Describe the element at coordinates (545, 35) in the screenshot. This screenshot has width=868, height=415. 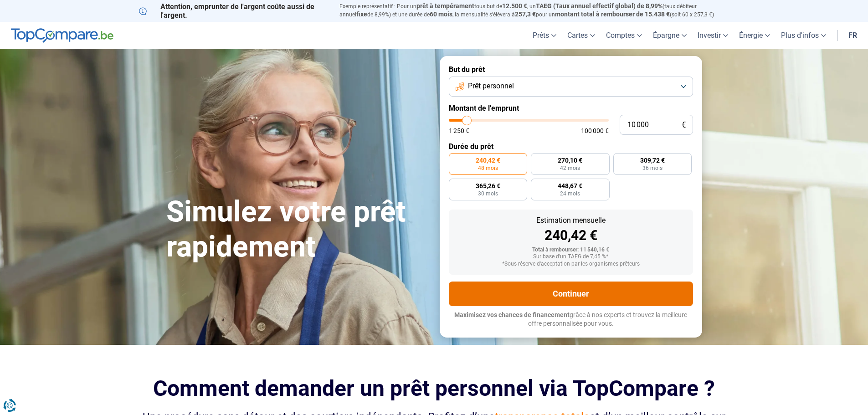
I see `a: Prêts` at that location.